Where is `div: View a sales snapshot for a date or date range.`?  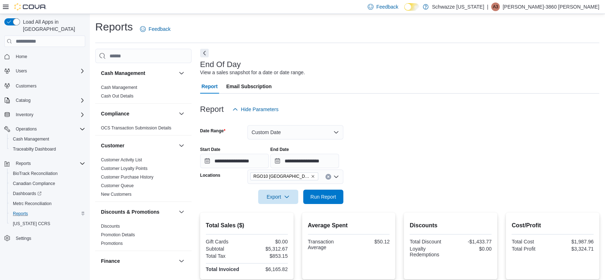 div: View a sales snapshot for a date or date range. is located at coordinates (252, 72).